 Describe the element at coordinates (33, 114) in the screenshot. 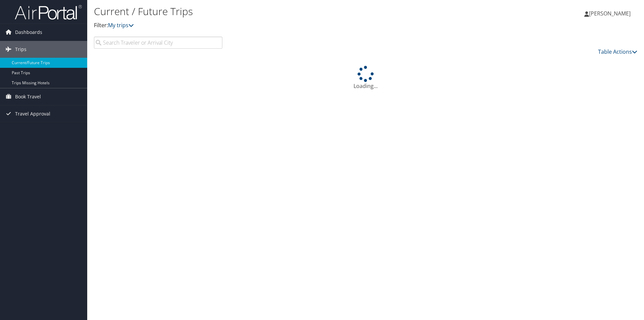

I see `span: Travel Approval` at that location.